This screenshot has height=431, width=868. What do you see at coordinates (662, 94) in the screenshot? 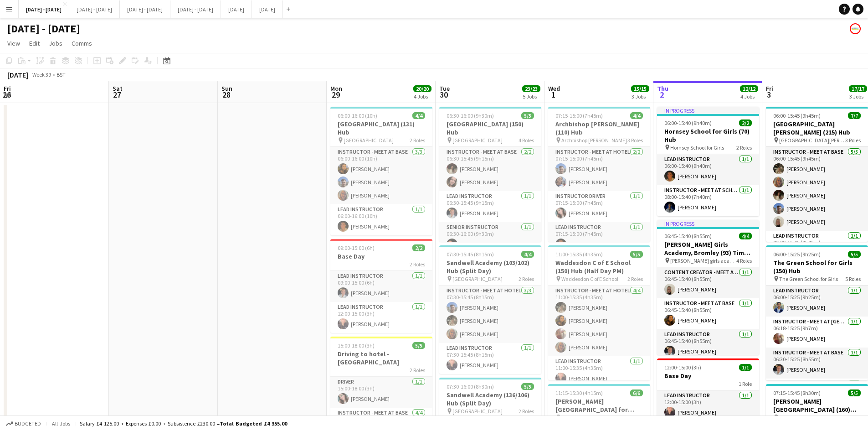
I see `span: 2` at bounding box center [662, 94].